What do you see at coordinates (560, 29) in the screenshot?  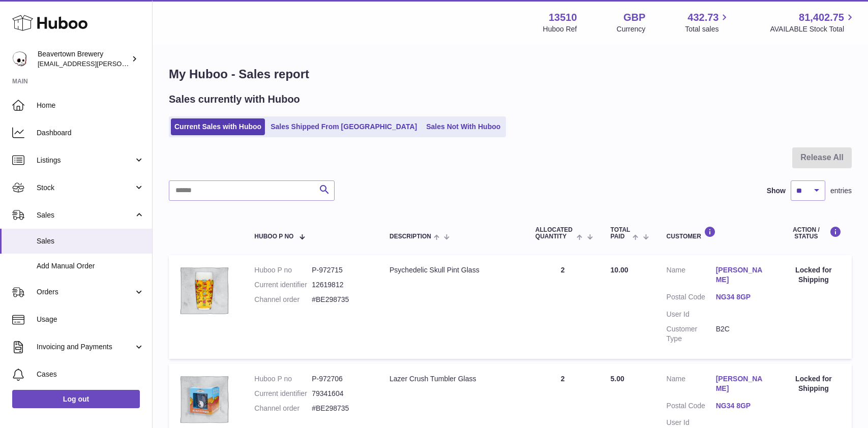 I see `div: Huboo Ref` at bounding box center [560, 29].